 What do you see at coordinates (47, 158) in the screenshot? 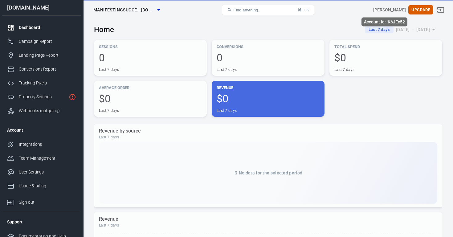
I see `div: Team Management` at bounding box center [47, 158].